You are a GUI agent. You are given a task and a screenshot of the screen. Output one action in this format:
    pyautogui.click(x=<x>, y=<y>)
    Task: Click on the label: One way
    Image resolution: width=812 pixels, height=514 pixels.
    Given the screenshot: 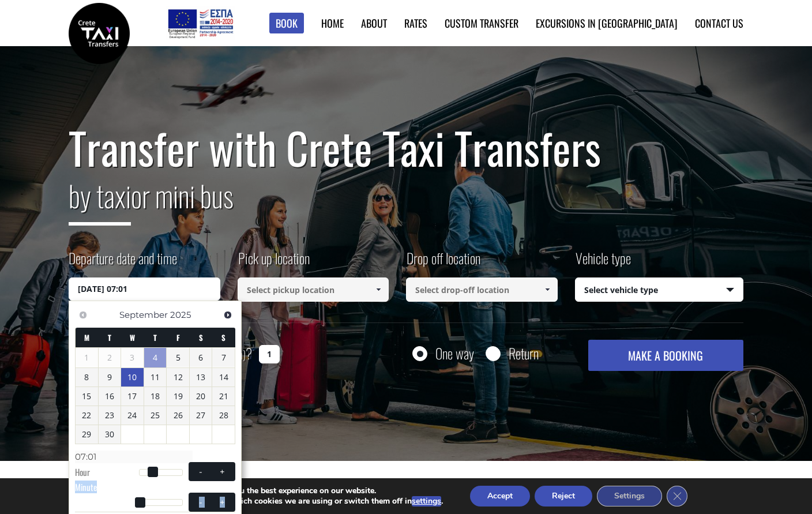 What is the action you would take?
    pyautogui.click(x=454, y=353)
    